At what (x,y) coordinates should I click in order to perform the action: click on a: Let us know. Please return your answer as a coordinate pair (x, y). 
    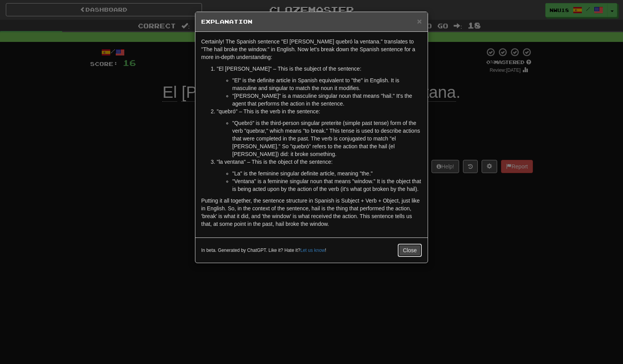
    Looking at the image, I should click on (312, 250).